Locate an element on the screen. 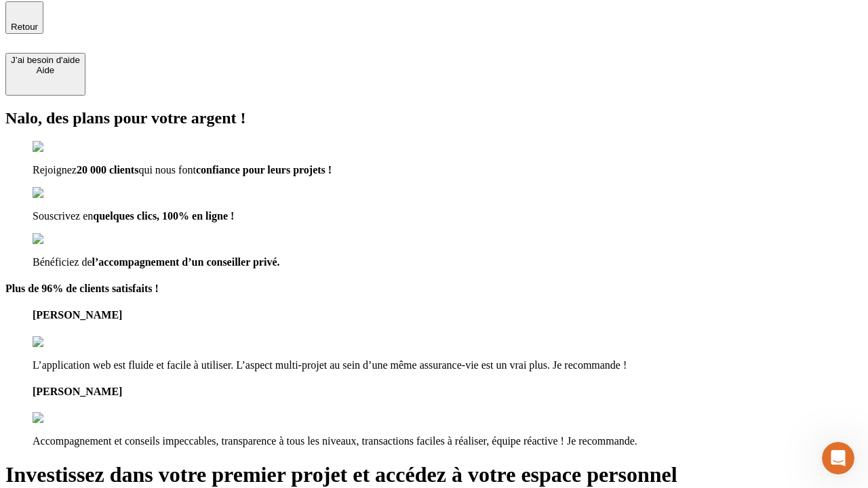 The height and width of the screenshot is (488, 868). span: Souscrivez en is located at coordinates (62, 215).